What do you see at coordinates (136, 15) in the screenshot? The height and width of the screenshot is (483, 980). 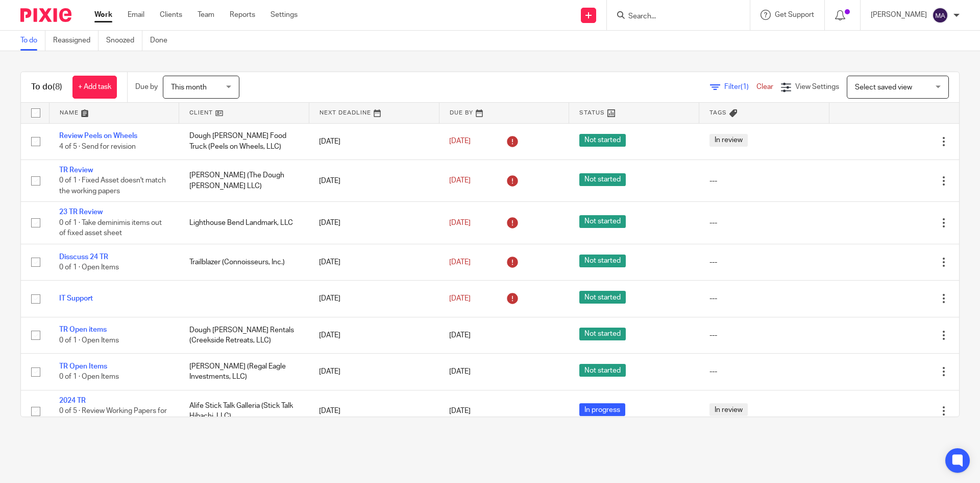 I see `a: Email` at bounding box center [136, 15].